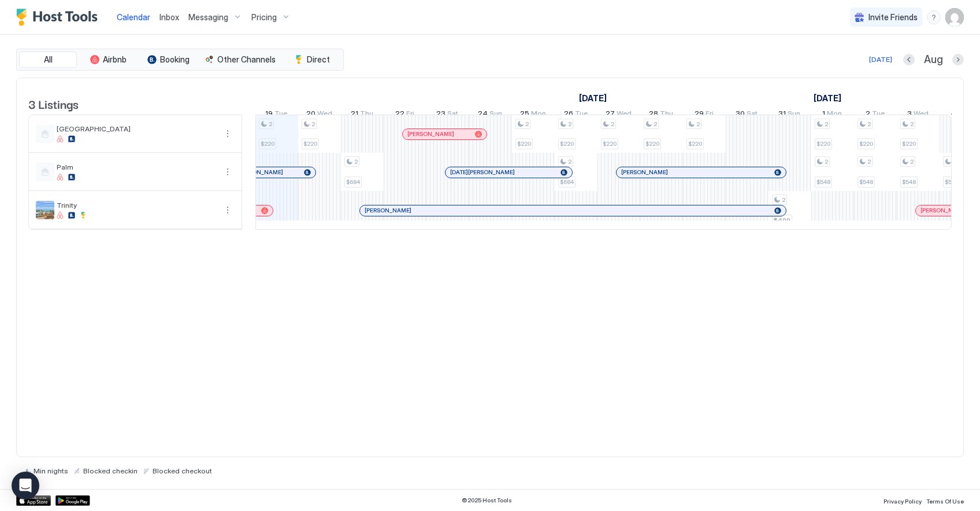 The image size is (980, 511). Describe the element at coordinates (486, 500) in the screenshot. I see `span: © 2025 Host Tools` at that location.